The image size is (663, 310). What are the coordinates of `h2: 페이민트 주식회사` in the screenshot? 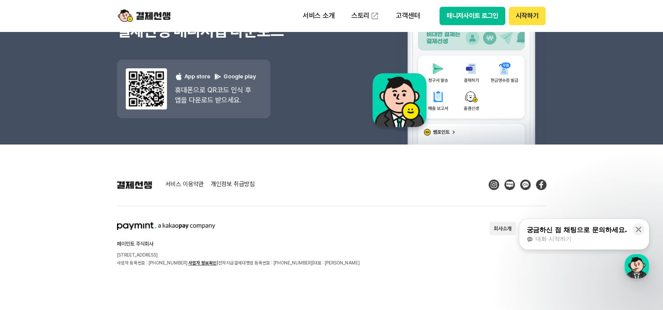 It's located at (238, 244).